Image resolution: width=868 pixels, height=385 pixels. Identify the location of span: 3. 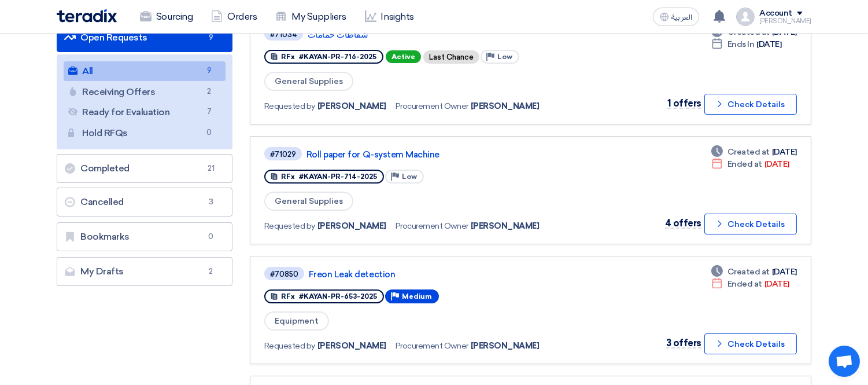
(211, 202).